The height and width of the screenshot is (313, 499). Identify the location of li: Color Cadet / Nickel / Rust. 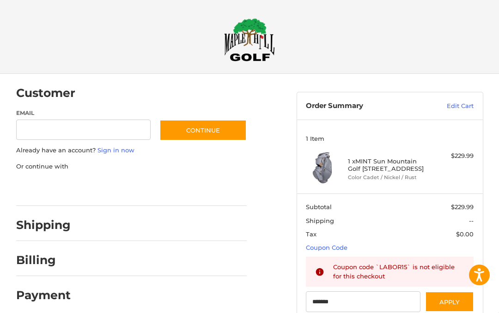
(388, 177).